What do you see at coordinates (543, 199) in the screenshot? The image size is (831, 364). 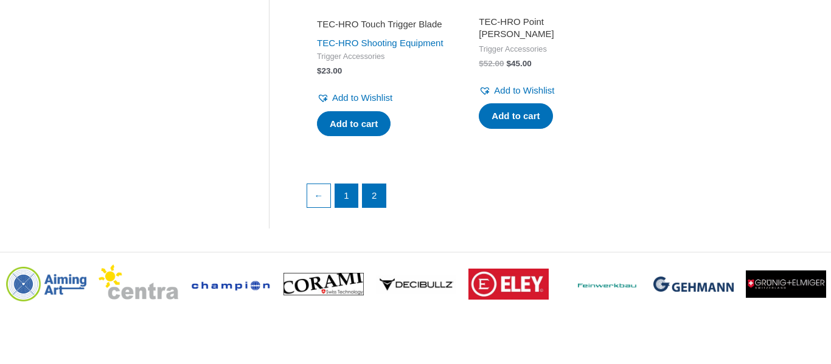 I see `nav: Product Pagination` at bounding box center [543, 199].